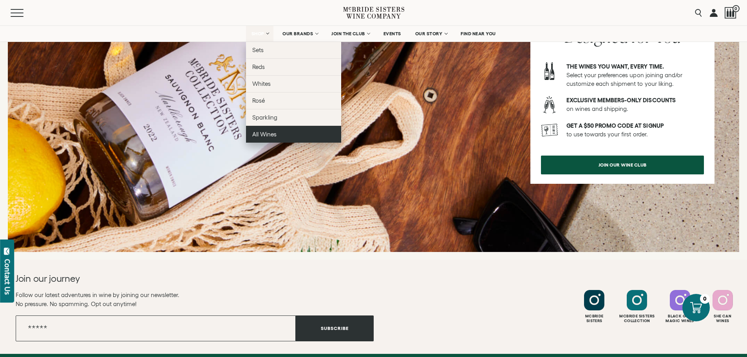 This screenshot has height=357, width=747. What do you see at coordinates (635, 105) in the screenshot?
I see `p: on wines and shipping.` at bounding box center [635, 105].